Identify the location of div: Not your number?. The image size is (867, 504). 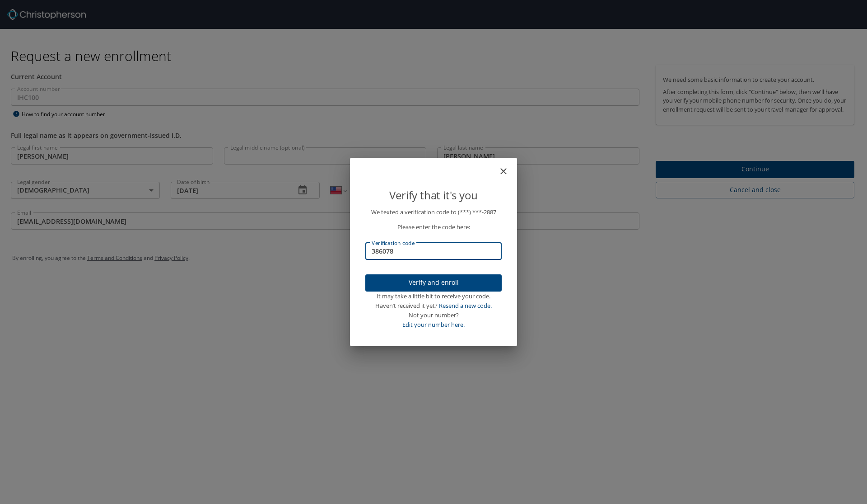
(434, 315).